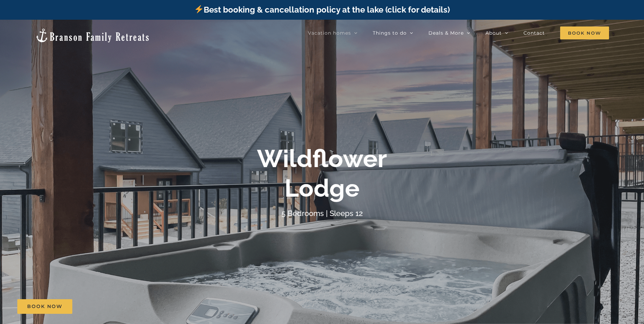  What do you see at coordinates (393, 33) in the screenshot?
I see `a: Things to do` at bounding box center [393, 33].